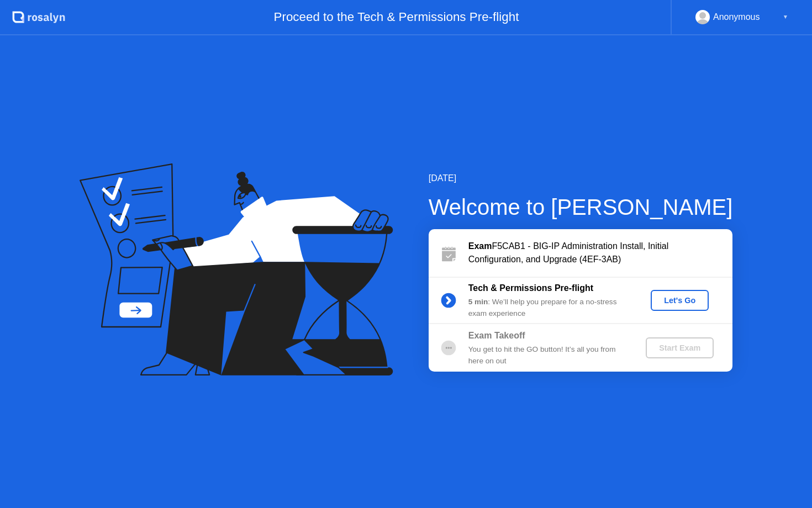 Image resolution: width=812 pixels, height=508 pixels. What do you see at coordinates (679, 300) in the screenshot?
I see `button: Let's Go` at bounding box center [679, 300].